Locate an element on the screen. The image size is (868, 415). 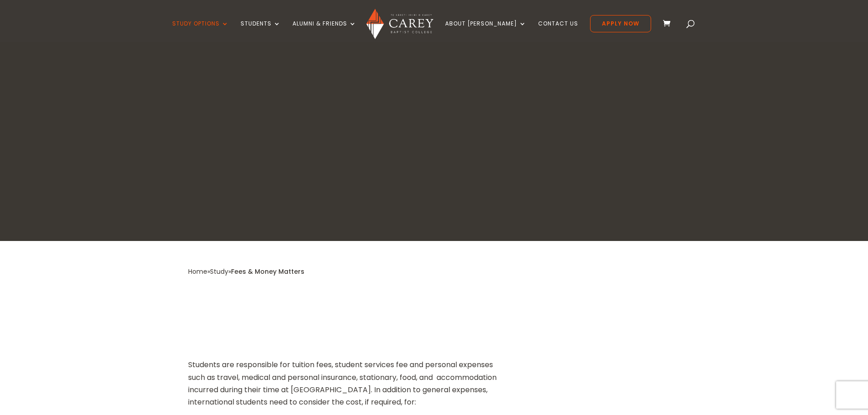
a: Students is located at coordinates (261, 31).